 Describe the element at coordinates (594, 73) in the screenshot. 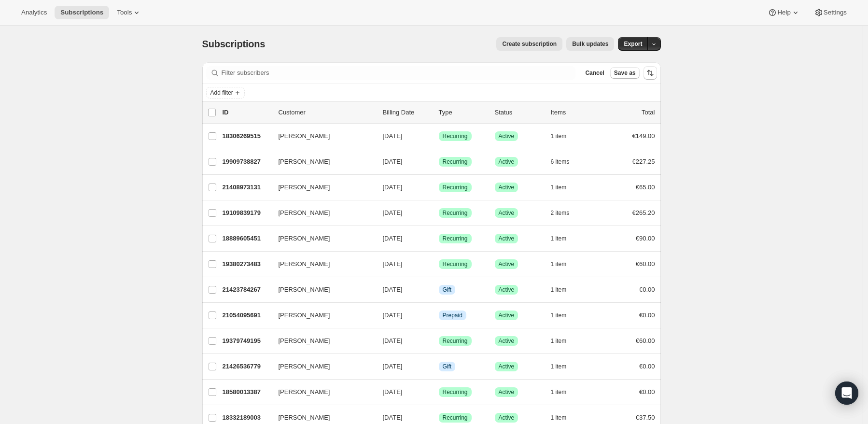

I see `button: Cancel` at that location.